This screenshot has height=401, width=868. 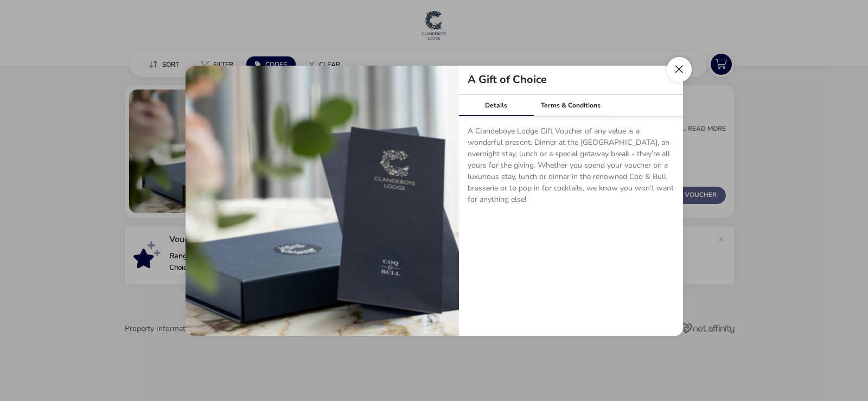 What do you see at coordinates (496, 105) in the screenshot?
I see `div: Details` at bounding box center [496, 105].